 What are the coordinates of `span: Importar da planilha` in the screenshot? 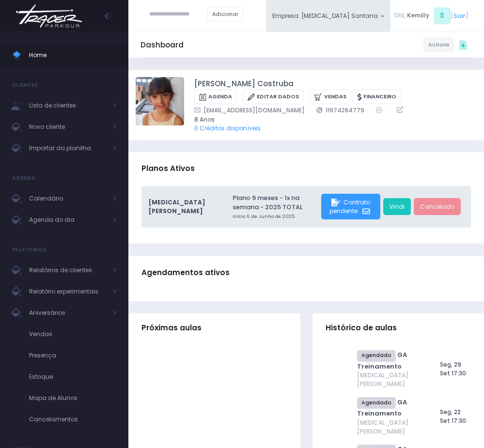 It's located at (68, 148).